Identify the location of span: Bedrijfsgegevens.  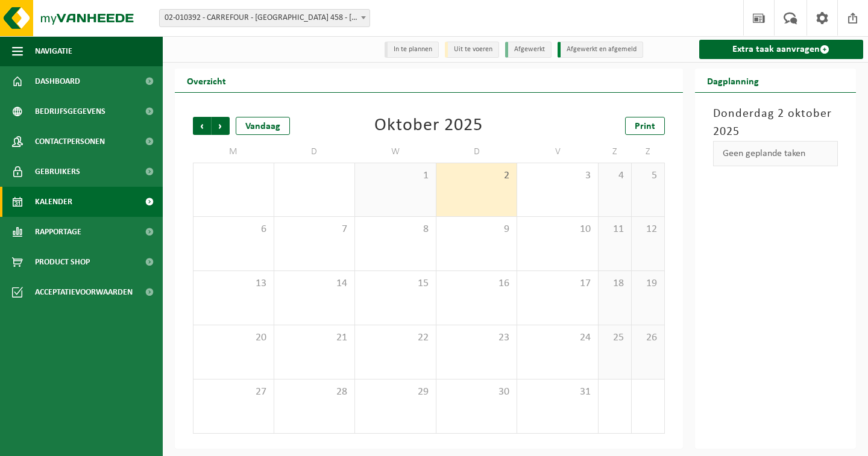
(70, 111).